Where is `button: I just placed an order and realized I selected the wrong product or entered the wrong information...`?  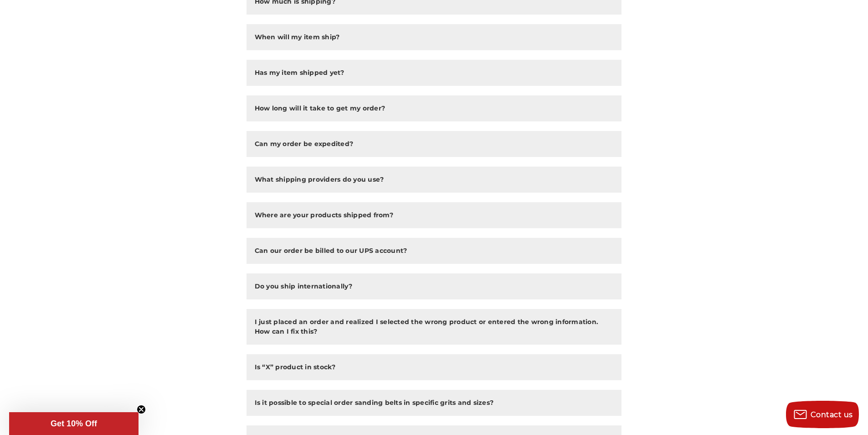
button: I just placed an order and realized I selected the wrong product or entered the wrong information... is located at coordinates (435, 326).